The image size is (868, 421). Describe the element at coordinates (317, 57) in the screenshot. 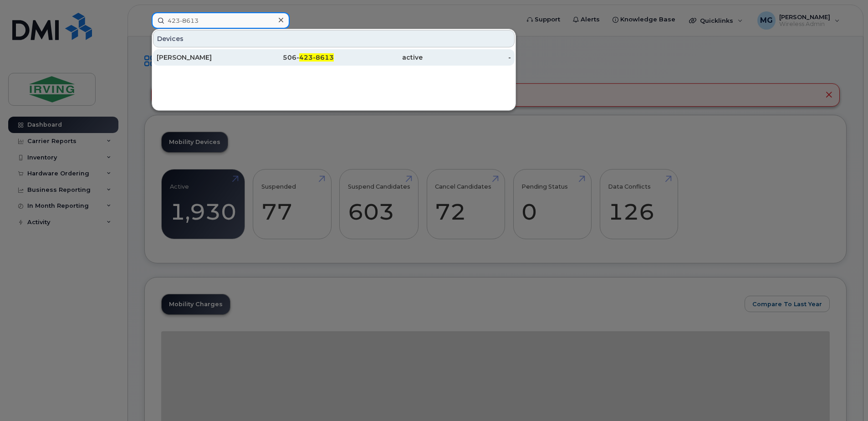

I see `span: 423-8613` at that location.